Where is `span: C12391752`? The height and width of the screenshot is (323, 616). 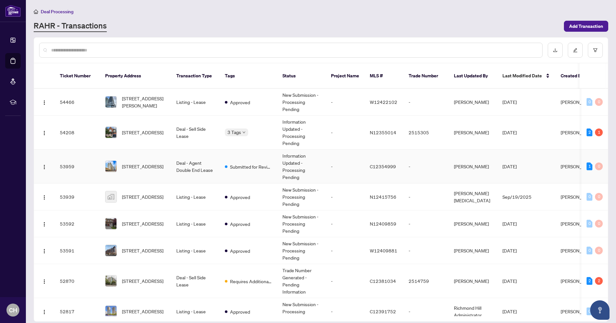 span: C12391752 is located at coordinates (382, 311).